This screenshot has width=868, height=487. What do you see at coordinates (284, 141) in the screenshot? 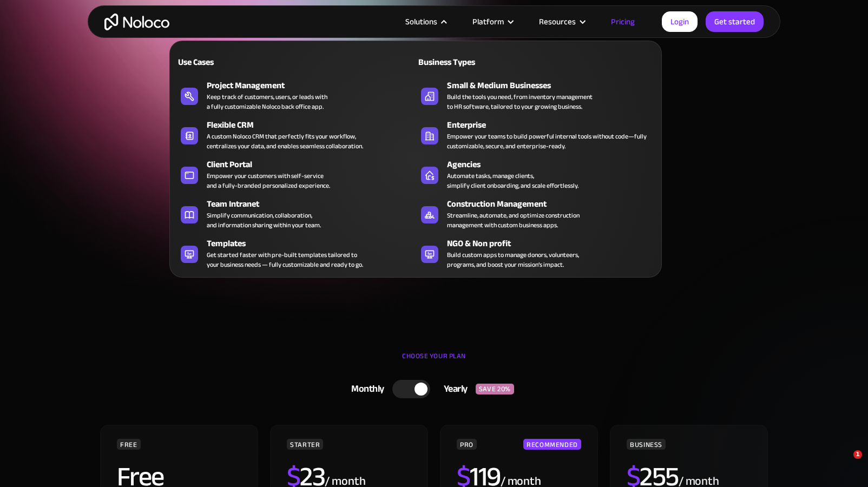
I see `div: A custom Noloco CRM that perfectly fits your workflow, centralizes your data, and enables seamles...` at bounding box center [284, 141].